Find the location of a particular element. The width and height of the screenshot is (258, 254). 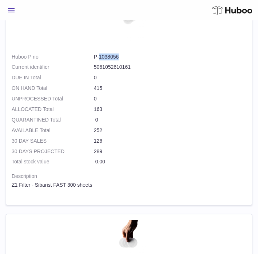

strong: 30 DAYS PROJECTED is located at coordinates (53, 152).